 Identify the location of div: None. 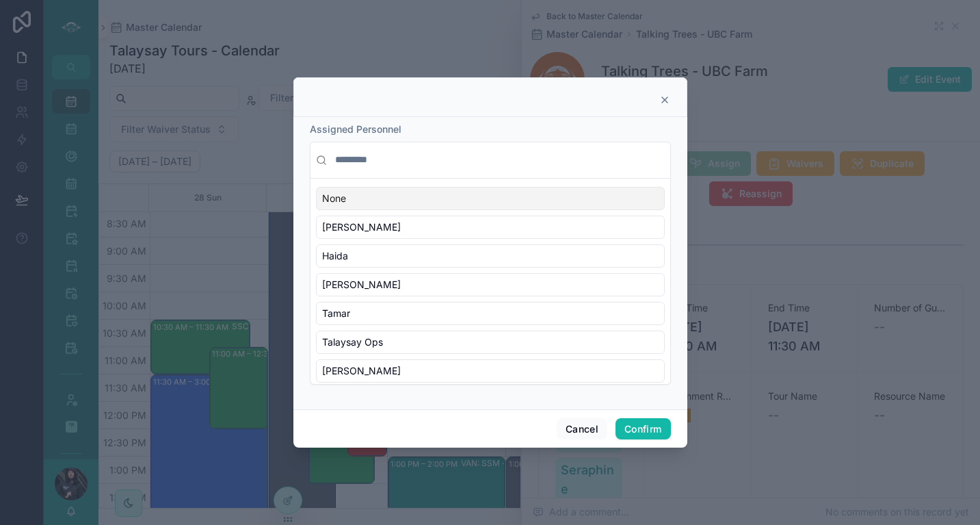
(490, 199).